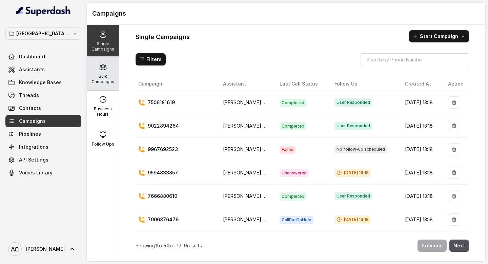 The height and width of the screenshot is (264, 488). What do you see at coordinates (36, 172) in the screenshot?
I see `span: Voices Library` at bounding box center [36, 172].